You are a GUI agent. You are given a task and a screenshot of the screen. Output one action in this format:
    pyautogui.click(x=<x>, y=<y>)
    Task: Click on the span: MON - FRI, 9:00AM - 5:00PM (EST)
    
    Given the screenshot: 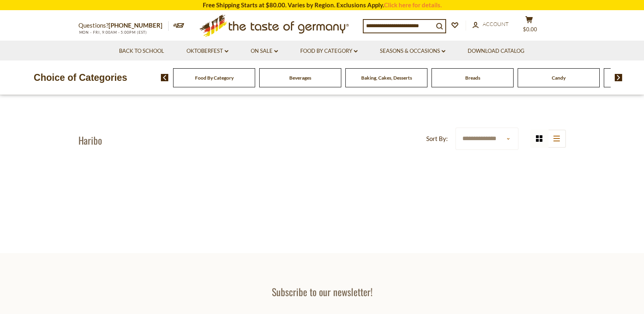 What is the action you would take?
    pyautogui.click(x=113, y=32)
    